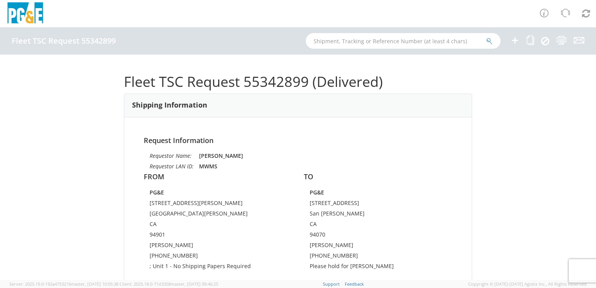 Image resolution: width=596 pixels, height=288 pixels. I want to click on a: Feedback, so click(354, 284).